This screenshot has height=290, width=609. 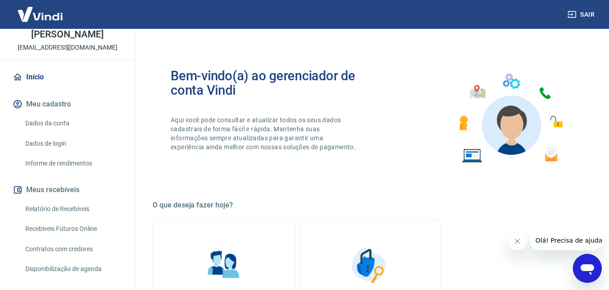 I want to click on button: Sair, so click(x=582, y=14).